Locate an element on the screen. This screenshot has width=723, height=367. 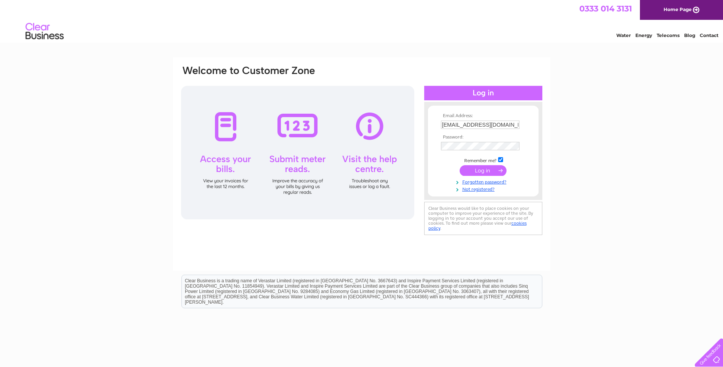
img: logo.png is located at coordinates (45, 31).